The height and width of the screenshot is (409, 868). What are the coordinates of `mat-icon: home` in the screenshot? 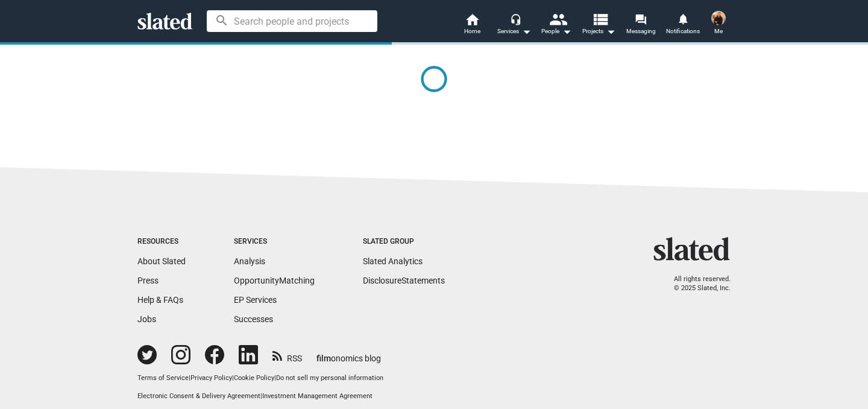 It's located at (472, 19).